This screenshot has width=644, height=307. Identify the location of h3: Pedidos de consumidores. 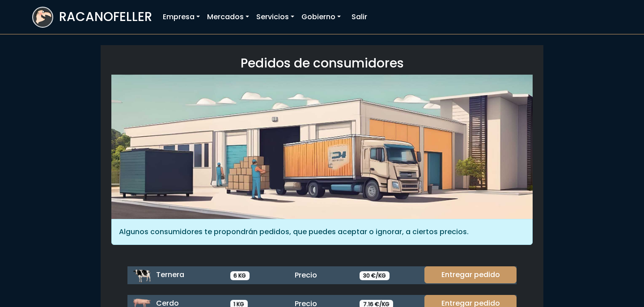
(322, 64).